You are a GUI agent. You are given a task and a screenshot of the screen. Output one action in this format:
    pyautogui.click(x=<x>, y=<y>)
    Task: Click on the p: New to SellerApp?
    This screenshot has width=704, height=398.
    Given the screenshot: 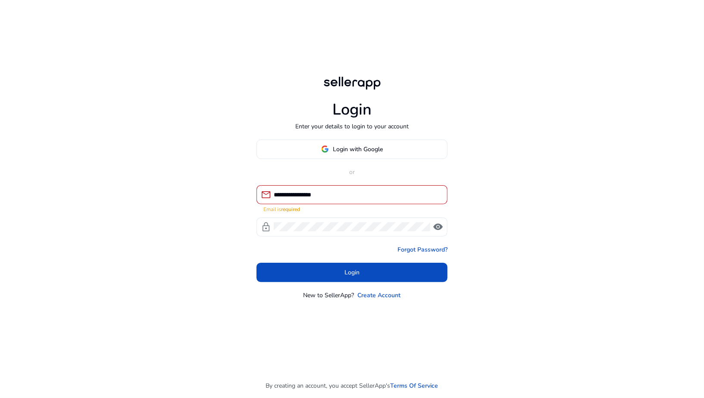 What is the action you would take?
    pyautogui.click(x=329, y=295)
    